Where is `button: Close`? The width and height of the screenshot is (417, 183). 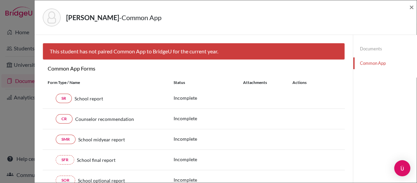 button: Close is located at coordinates (412, 7).